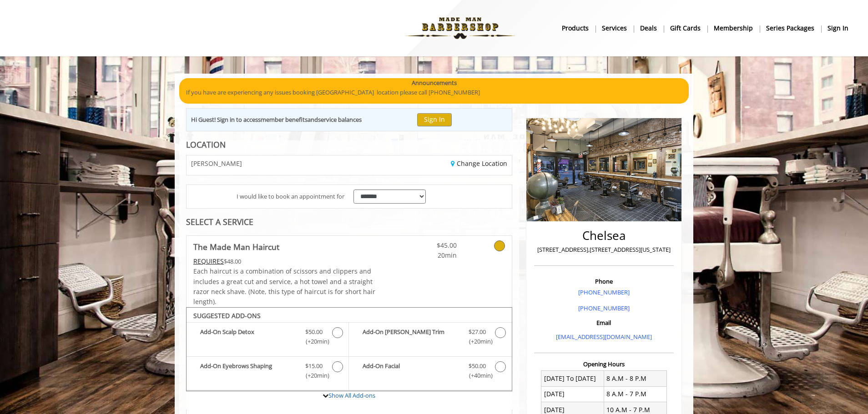 This screenshot has width=868, height=414. Describe the element at coordinates (284, 120) in the screenshot. I see `b: member benefits` at that location.